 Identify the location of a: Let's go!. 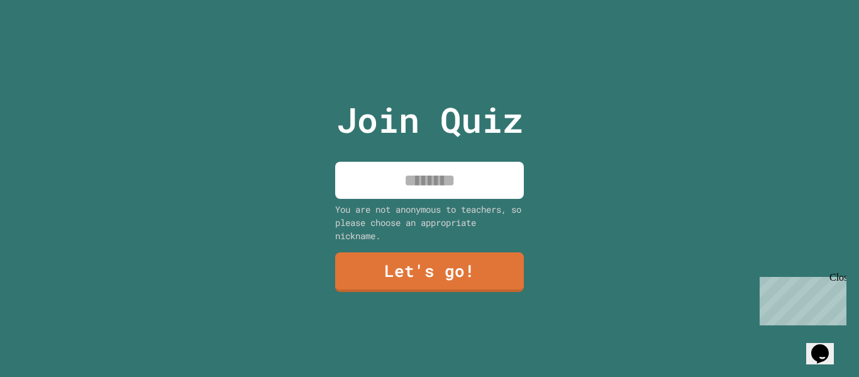
(429, 272).